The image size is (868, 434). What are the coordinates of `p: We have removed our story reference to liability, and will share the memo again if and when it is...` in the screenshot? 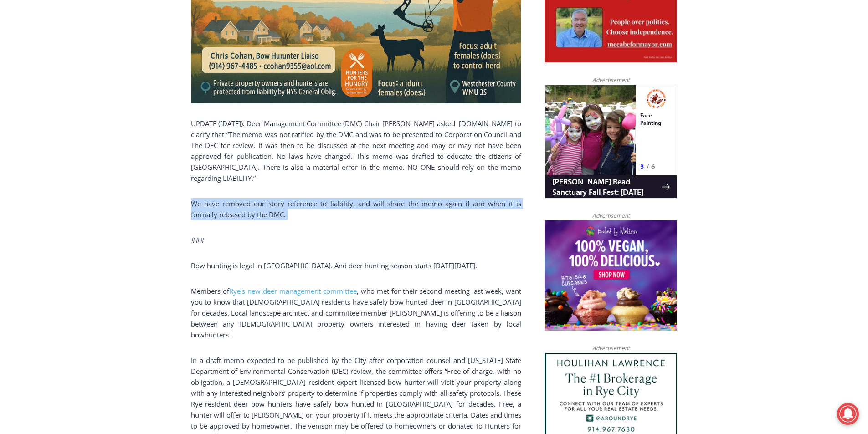 It's located at (356, 209).